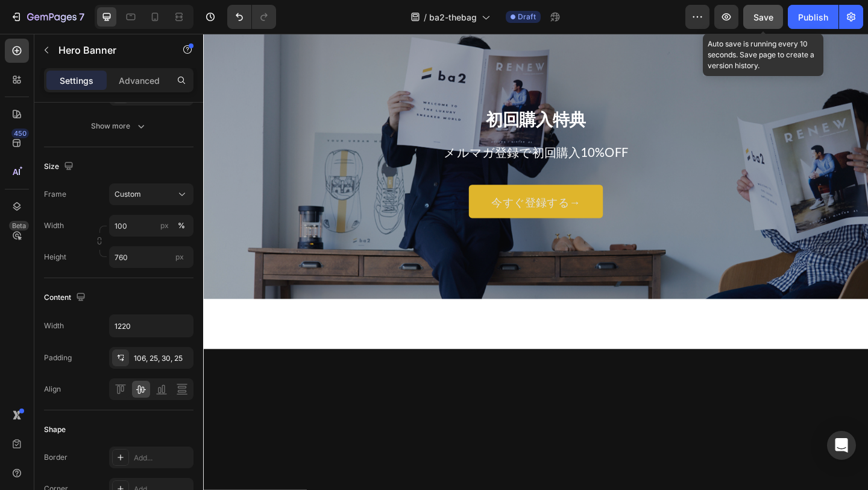 Image resolution: width=868 pixels, height=490 pixels. I want to click on button: Custom, so click(152, 194).